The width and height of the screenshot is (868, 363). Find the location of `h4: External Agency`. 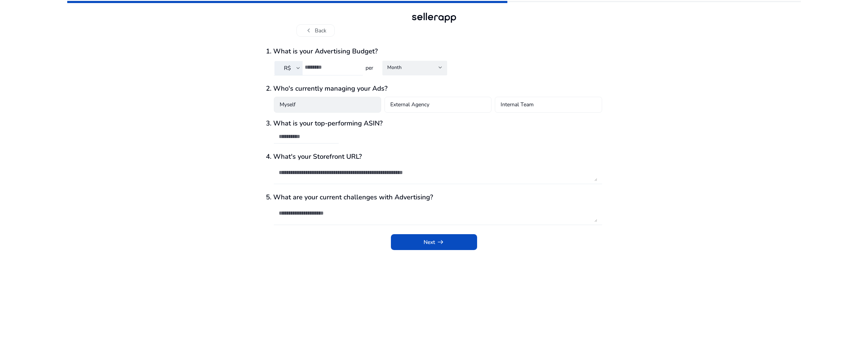

h4: External Agency is located at coordinates (409, 105).